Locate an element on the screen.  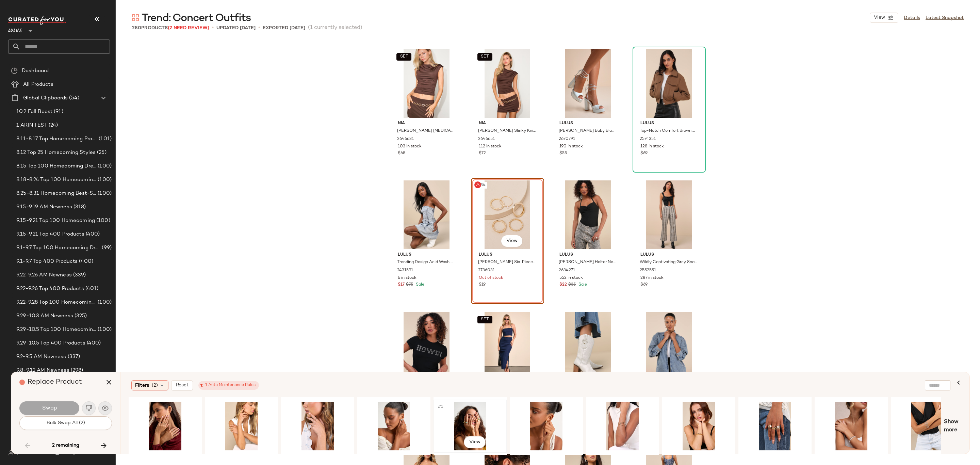
span: (325) is located at coordinates (80, 316).